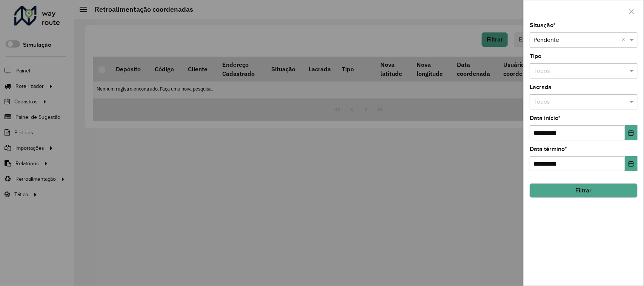  I want to click on span: Clear all, so click(625, 40).